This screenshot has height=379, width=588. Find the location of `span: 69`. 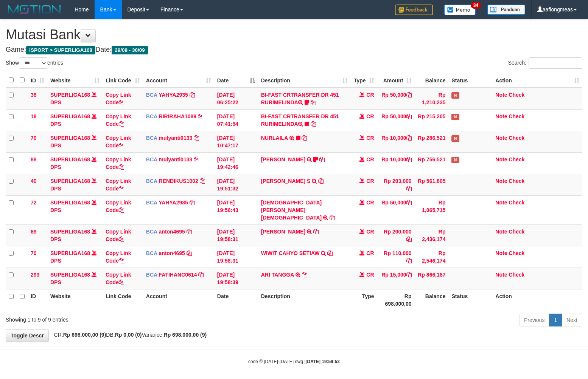

span: 69 is located at coordinates (34, 231).